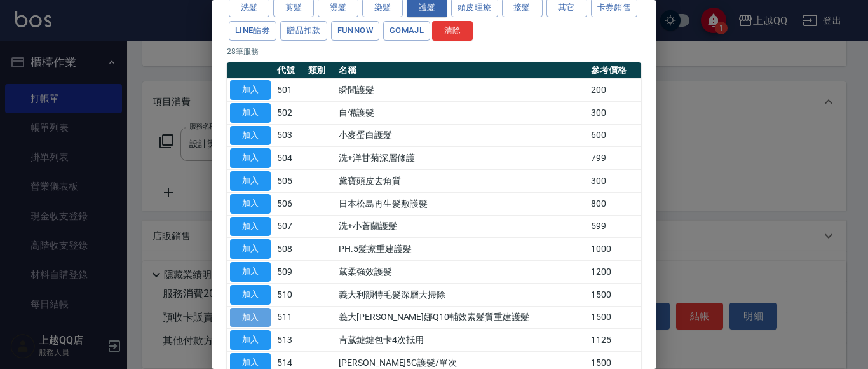 The width and height of the screenshot is (868, 369). Describe the element at coordinates (289, 71) in the screenshot. I see `th: 代號` at that location.